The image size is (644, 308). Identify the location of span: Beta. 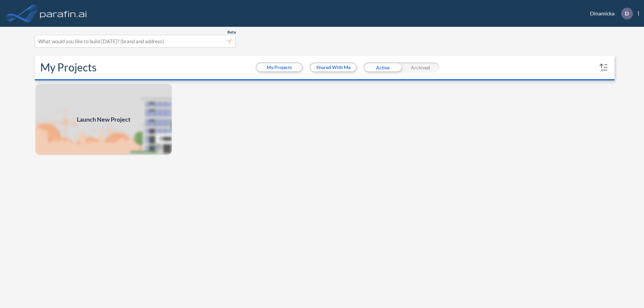
(232, 32).